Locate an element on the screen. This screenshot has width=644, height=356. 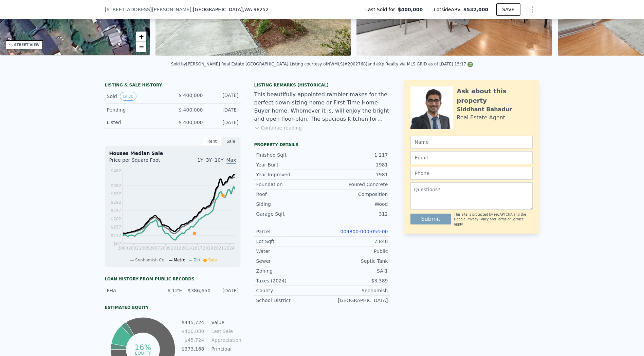
span: Zip is located at coordinates (197, 260).